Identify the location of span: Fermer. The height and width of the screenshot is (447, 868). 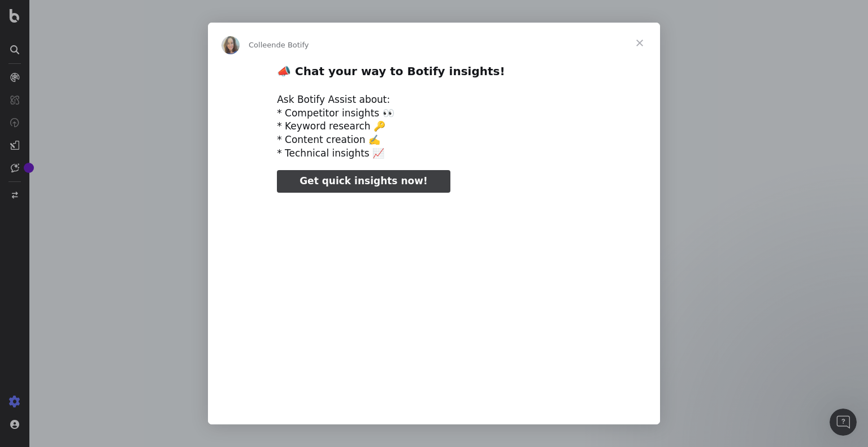
(639, 43).